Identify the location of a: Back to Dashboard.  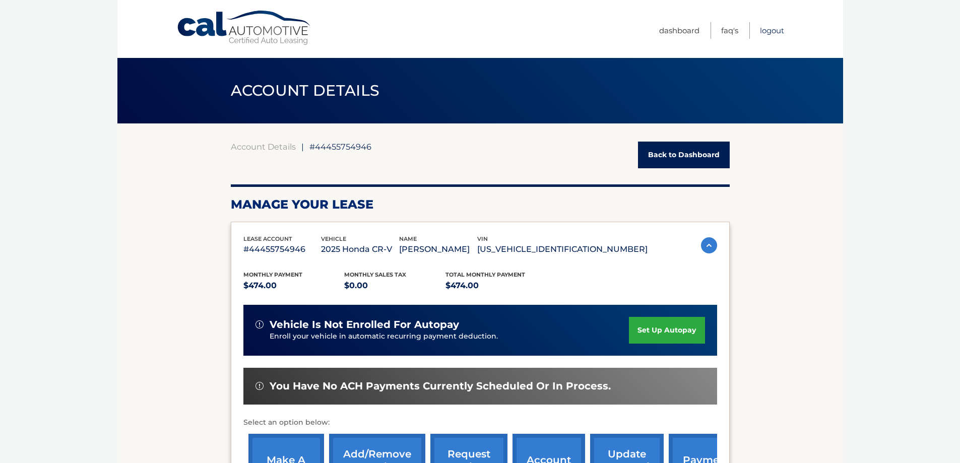
(684, 155).